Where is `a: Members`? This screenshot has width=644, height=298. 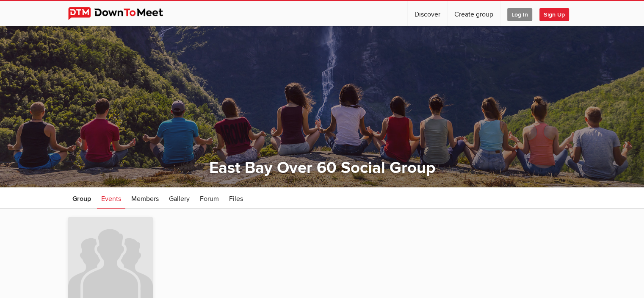 a: Members is located at coordinates (145, 198).